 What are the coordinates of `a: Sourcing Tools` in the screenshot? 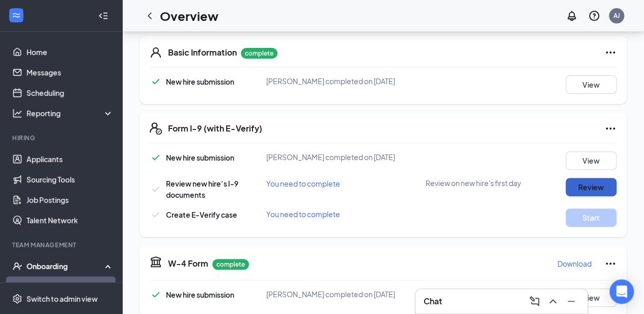 It's located at (70, 179).